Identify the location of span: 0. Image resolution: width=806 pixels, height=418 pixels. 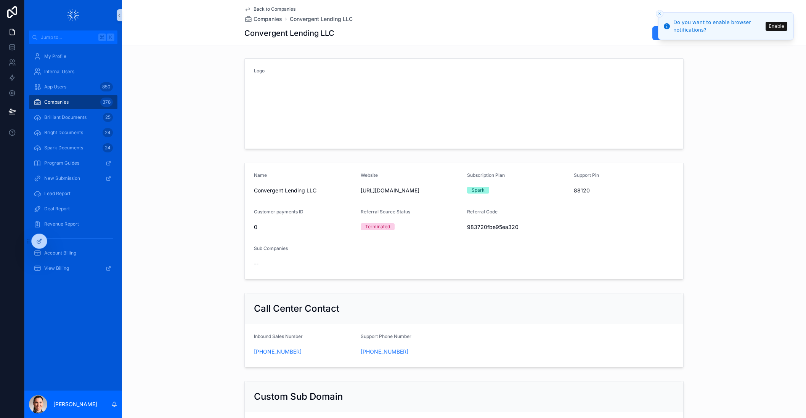
(304, 227).